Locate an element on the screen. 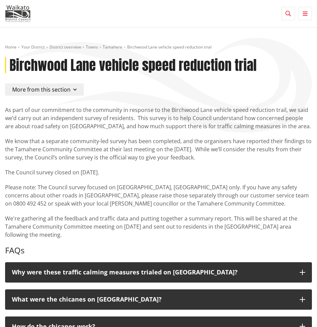 The width and height of the screenshot is (317, 327). h1: Birchwood Lane vehicle speed reduction trial is located at coordinates (133, 65).